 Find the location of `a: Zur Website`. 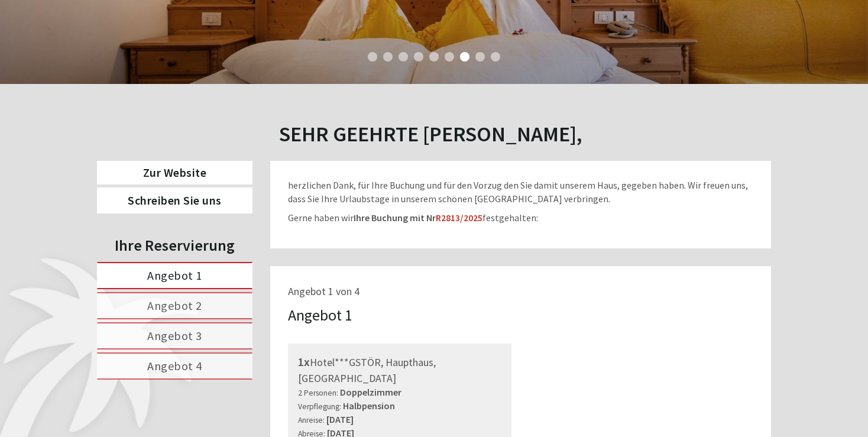

a: Zur Website is located at coordinates (175, 173).